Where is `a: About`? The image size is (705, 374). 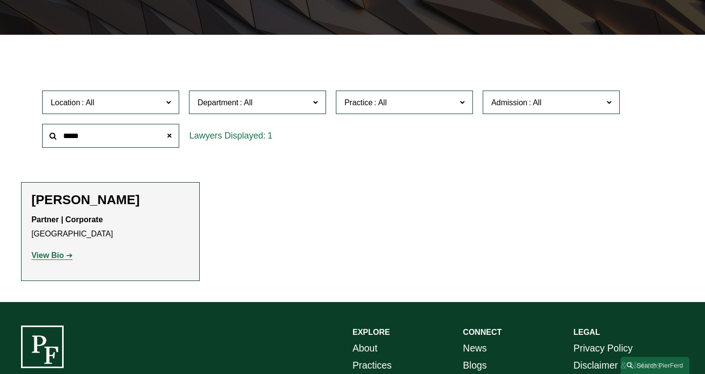 a: About is located at coordinates (365, 348).